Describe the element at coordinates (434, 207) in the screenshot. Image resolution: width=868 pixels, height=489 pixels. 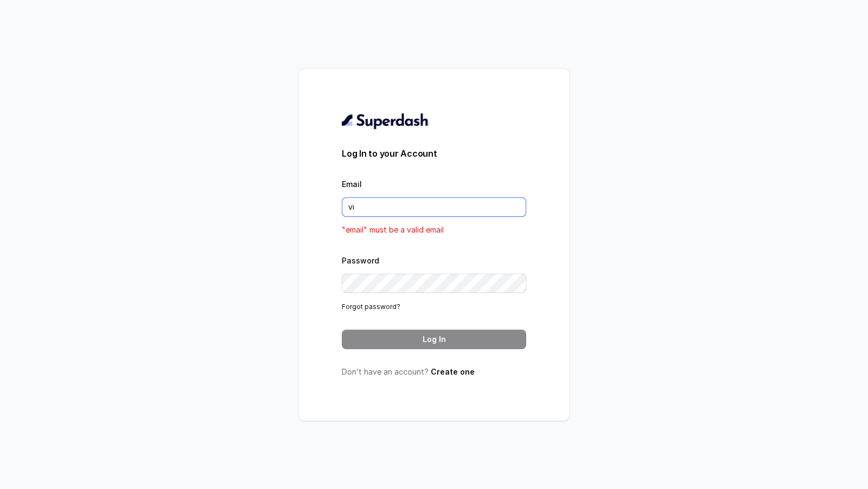
I see `input: youremail@example.com` at that location.